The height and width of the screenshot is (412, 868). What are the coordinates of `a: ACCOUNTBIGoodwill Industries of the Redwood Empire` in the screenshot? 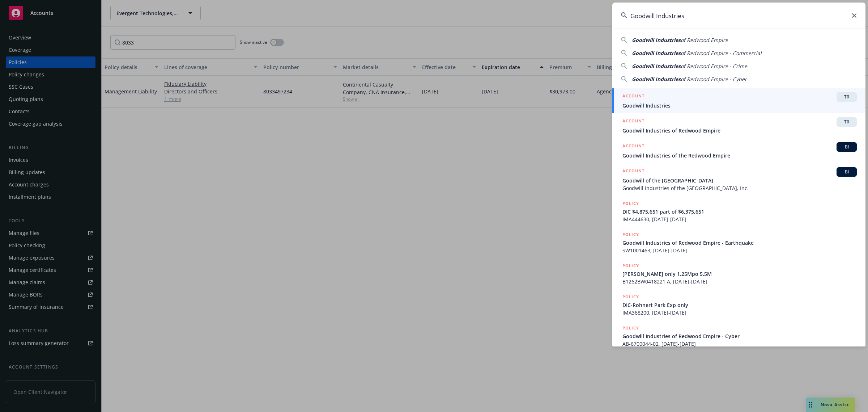 It's located at (739, 151).